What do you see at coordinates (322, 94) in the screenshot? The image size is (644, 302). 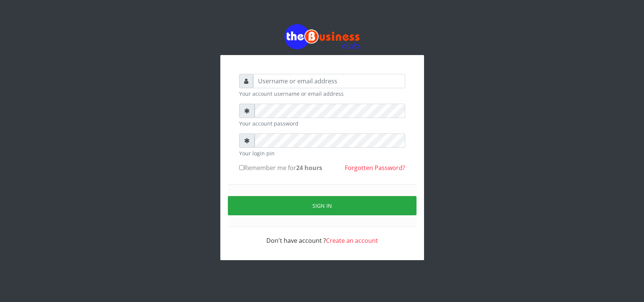 I see `small: Your account username or email address` at bounding box center [322, 94].